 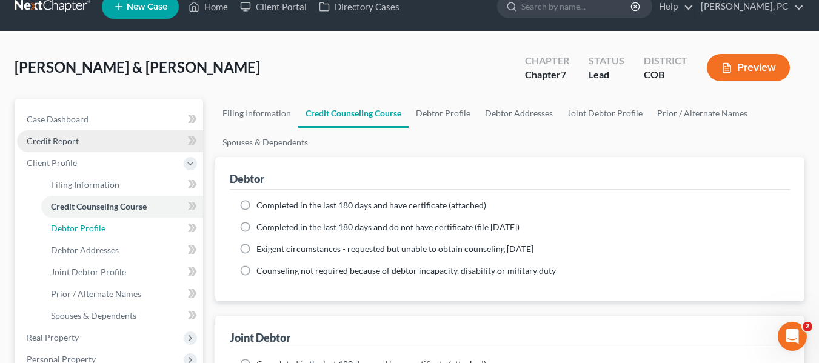 What do you see at coordinates (665, 75) in the screenshot?
I see `div: COB` at bounding box center [665, 75].